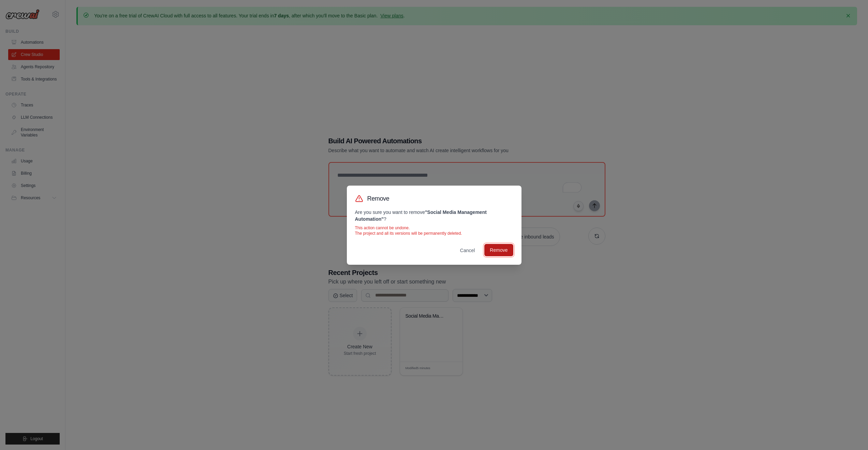  What do you see at coordinates (14, 21) in the screenshot?
I see `img: website_grey.svg` at bounding box center [14, 21].